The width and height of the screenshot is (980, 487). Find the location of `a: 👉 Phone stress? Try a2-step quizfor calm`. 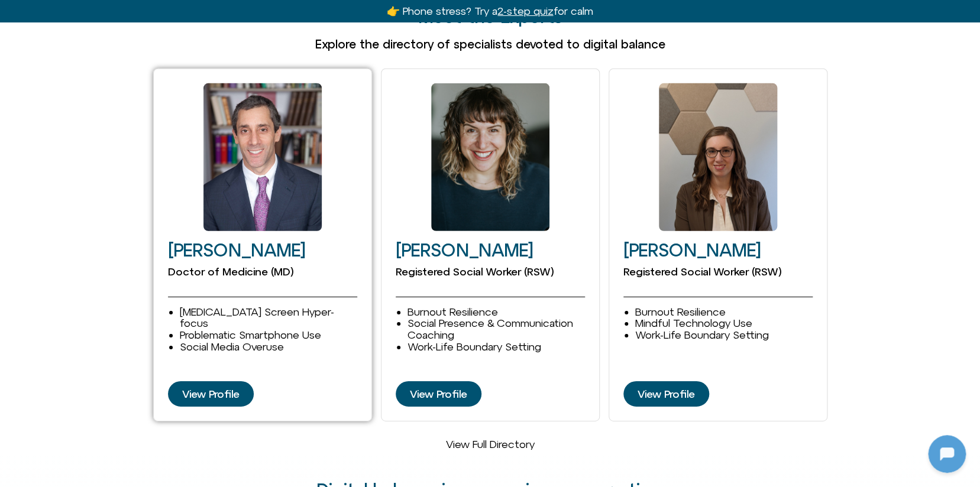

a: 👉 Phone stress? Try a2-step quizfor calm is located at coordinates (490, 11).